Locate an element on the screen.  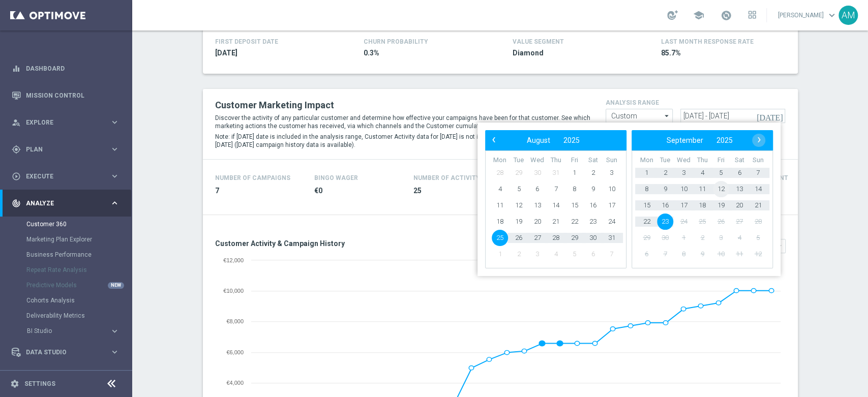
span: August is located at coordinates (539, 140).